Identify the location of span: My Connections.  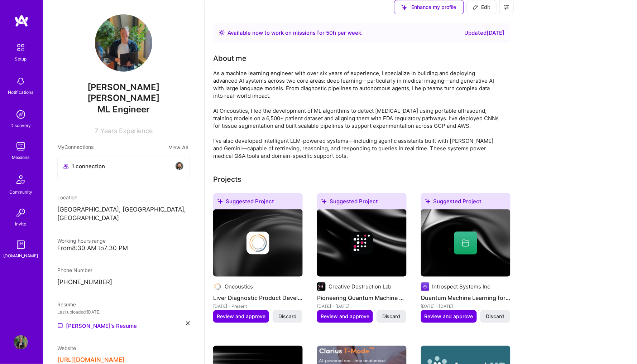
(75, 147).